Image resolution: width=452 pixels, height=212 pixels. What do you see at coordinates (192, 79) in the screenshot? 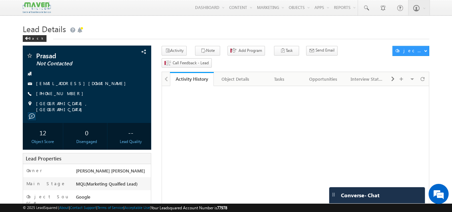
I see `a: Activity History` at bounding box center [192, 79].